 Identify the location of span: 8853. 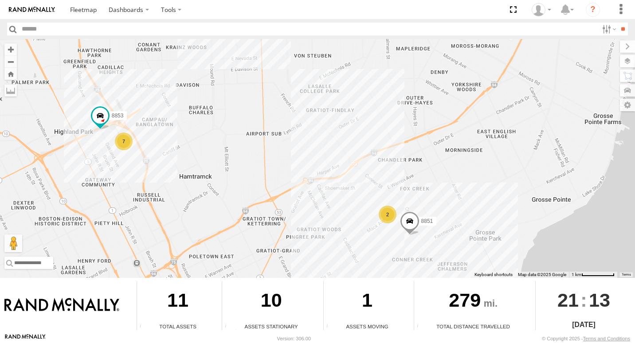
(118, 116).